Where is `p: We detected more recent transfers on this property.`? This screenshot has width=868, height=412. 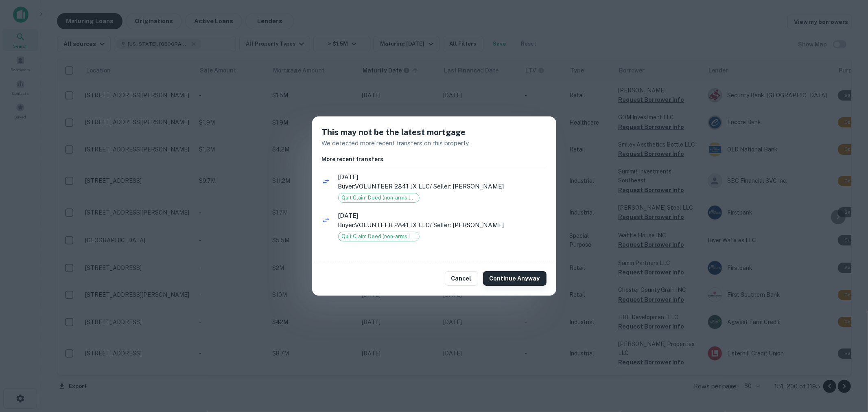
p: We detected more recent transfers on this property. is located at coordinates (434, 143).